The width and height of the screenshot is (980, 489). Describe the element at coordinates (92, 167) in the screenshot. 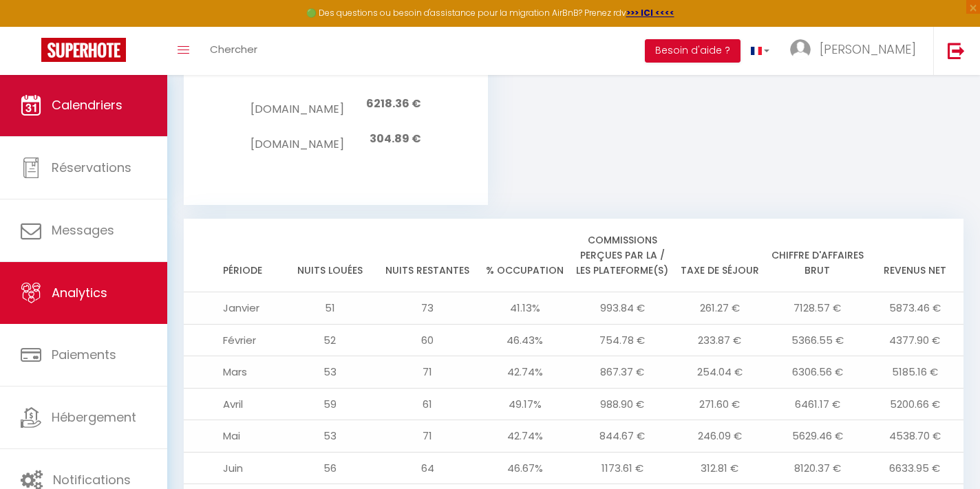

I see `span: Réservations` at that location.